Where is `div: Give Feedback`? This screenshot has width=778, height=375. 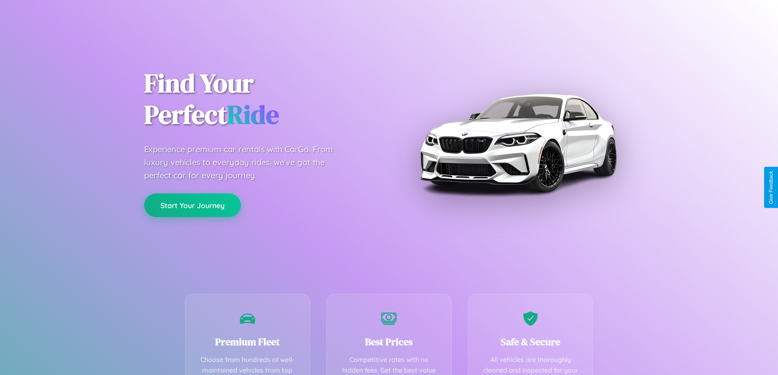 div: Give Feedback is located at coordinates (771, 188).